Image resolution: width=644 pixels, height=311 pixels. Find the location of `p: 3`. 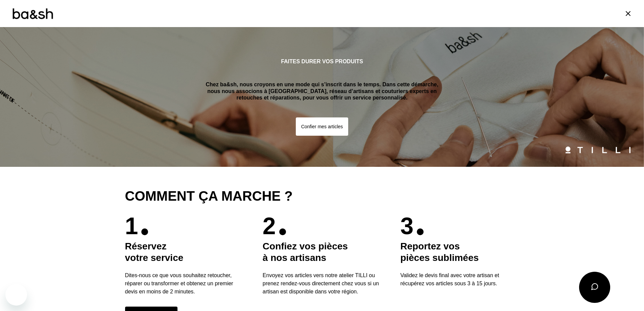

p: 3 is located at coordinates (407, 226).